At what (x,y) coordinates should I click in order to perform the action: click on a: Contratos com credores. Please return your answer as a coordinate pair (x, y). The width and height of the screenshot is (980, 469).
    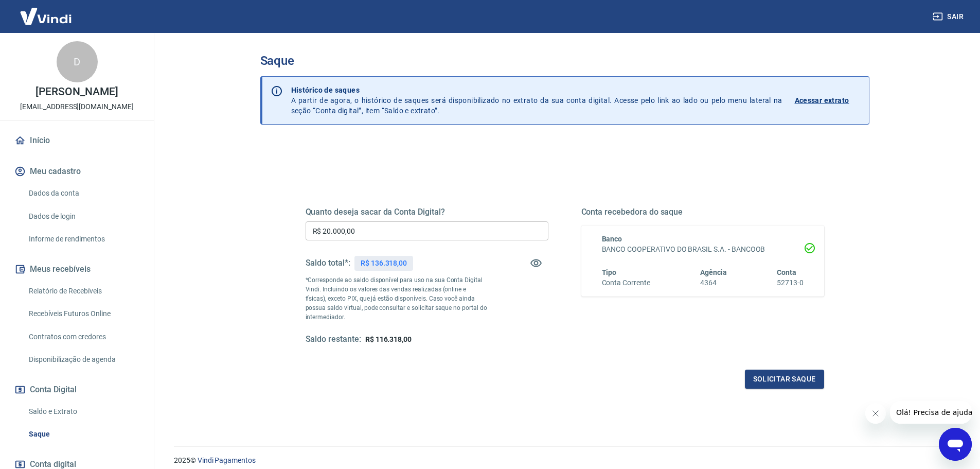
    Looking at the image, I should click on (83, 337).